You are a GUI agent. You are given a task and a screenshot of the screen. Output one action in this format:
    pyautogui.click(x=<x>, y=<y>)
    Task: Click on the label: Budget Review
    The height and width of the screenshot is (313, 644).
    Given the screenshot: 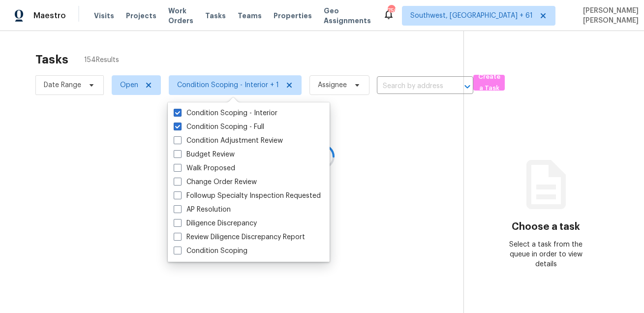 What is the action you would take?
    pyautogui.click(x=204, y=154)
    